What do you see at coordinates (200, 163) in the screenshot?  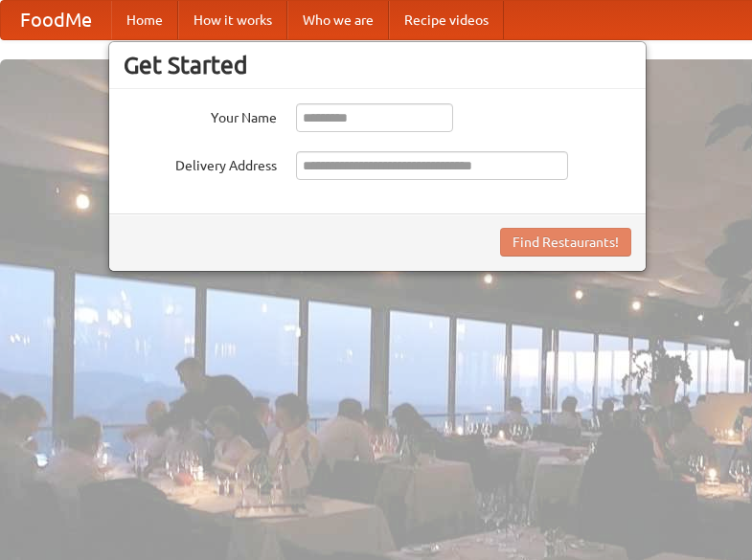 I see `label: Delivery Address` at bounding box center [200, 163].